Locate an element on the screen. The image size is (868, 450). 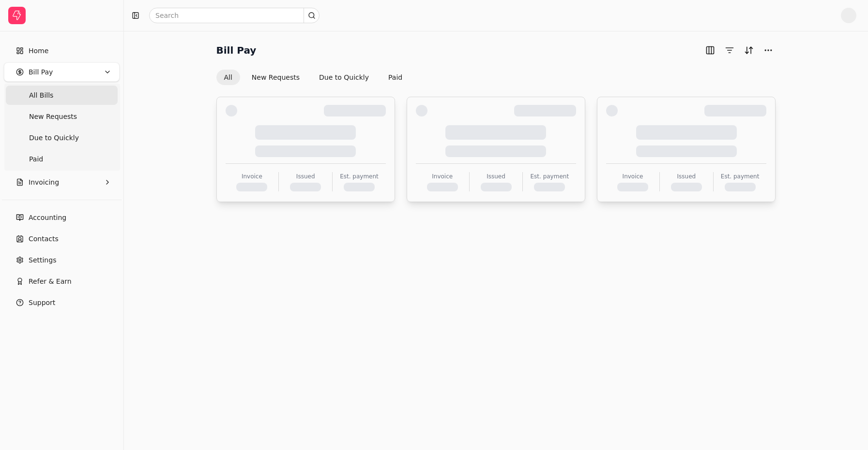
a: Due to Quickly is located at coordinates (62, 137).